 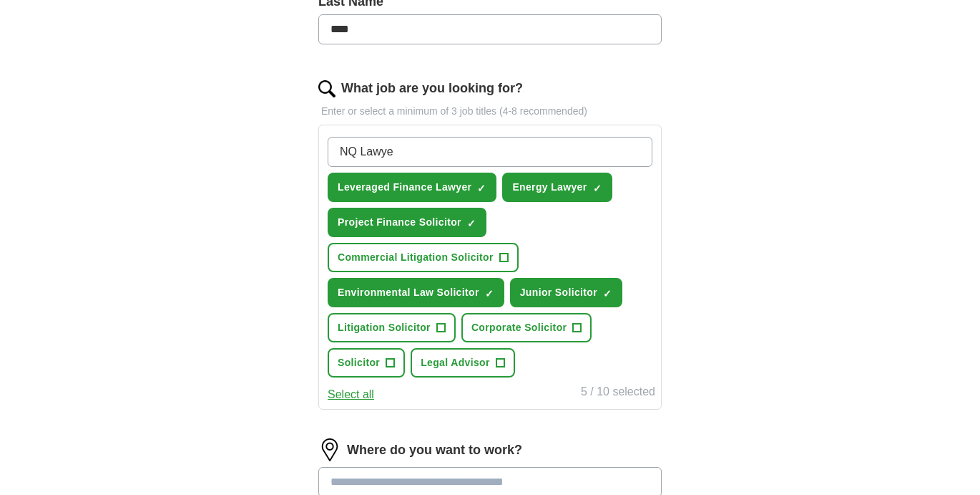 What do you see at coordinates (490, 152) in the screenshot?
I see `input: Type a job title and press enter` at bounding box center [490, 152].